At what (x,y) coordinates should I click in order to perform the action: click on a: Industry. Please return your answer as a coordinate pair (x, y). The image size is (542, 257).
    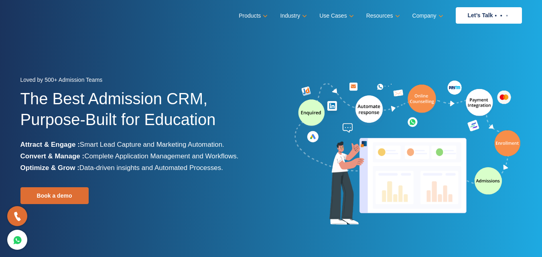
    Looking at the image, I should click on (292, 16).